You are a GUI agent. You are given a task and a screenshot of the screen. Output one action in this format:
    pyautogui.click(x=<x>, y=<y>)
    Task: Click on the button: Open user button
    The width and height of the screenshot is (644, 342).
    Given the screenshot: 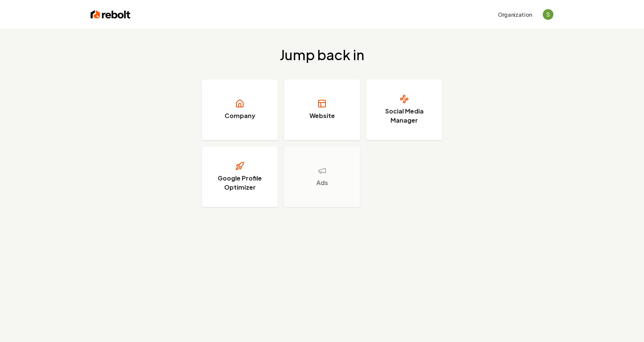 What is the action you would take?
    pyautogui.click(x=548, y=15)
    